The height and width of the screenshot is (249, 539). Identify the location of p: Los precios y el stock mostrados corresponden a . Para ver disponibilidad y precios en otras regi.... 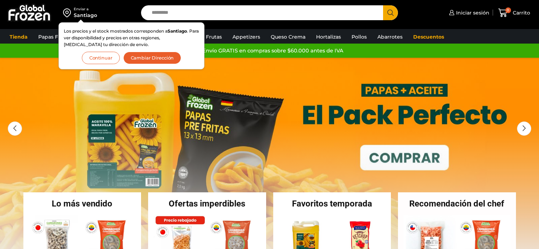
(132, 38).